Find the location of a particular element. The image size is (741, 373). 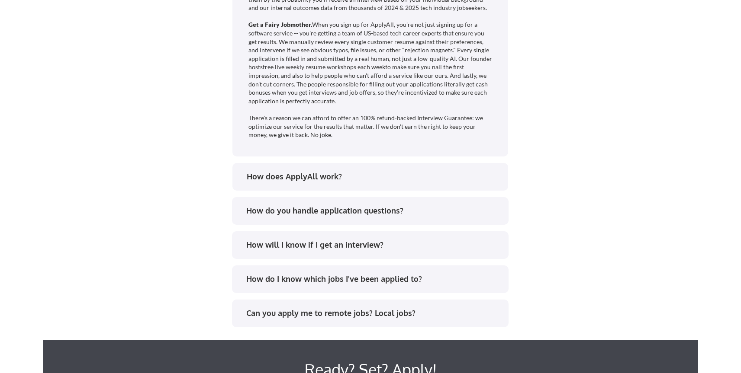

div: How do I know which jobs I've been applied to? is located at coordinates (373, 279).